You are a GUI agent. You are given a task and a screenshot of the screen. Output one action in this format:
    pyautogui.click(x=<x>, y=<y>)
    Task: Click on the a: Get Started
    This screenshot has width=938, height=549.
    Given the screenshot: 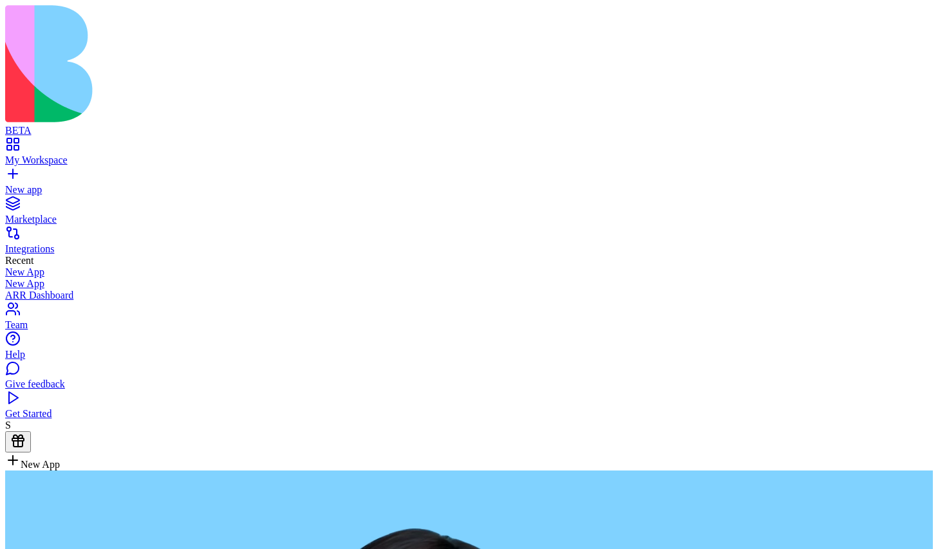 What is the action you would take?
    pyautogui.click(x=469, y=408)
    